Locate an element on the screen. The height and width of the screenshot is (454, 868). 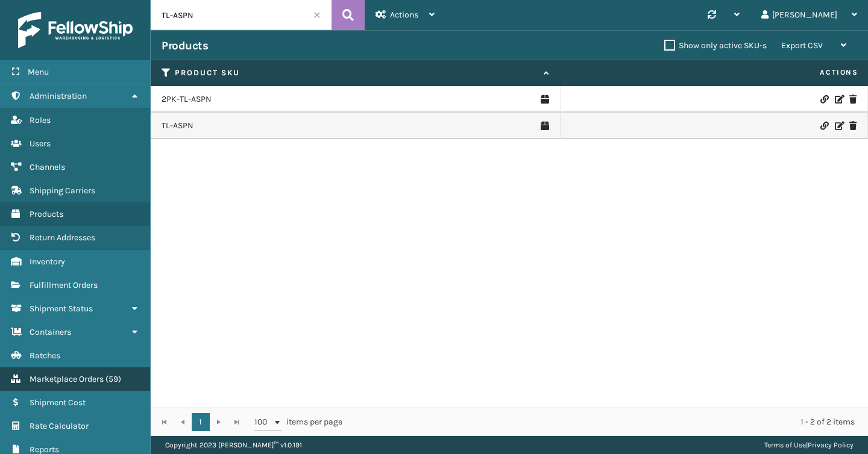
span: Roles is located at coordinates (40, 120).